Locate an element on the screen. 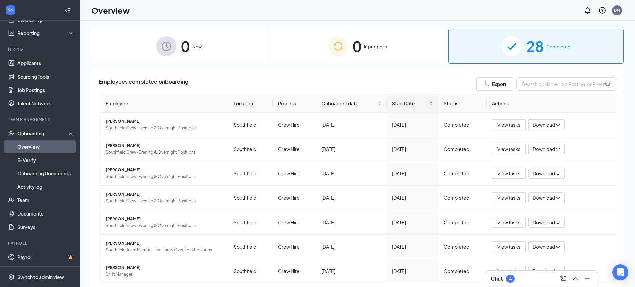 The width and height of the screenshot is (635, 287). svg: WorkstreamLogo is located at coordinates (11, 10).